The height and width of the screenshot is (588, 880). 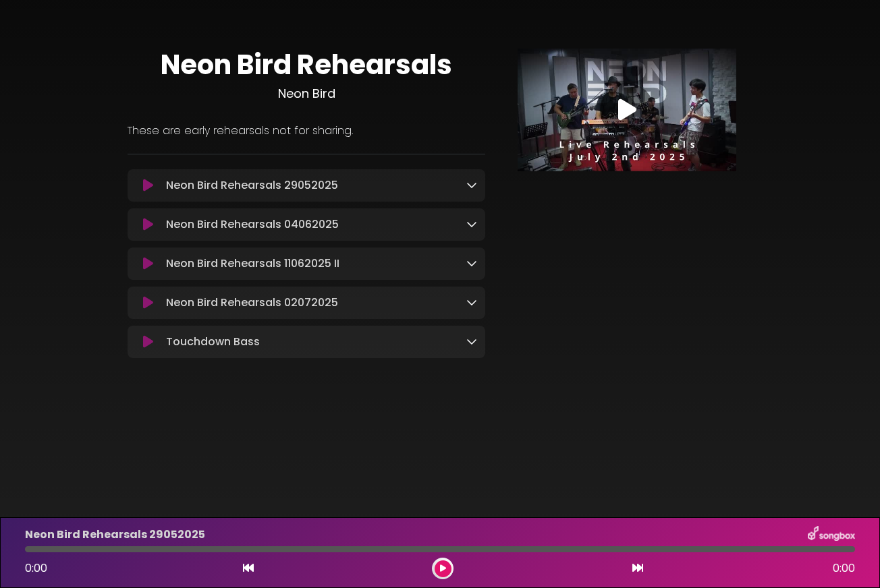 What do you see at coordinates (253, 224) in the screenshot?
I see `p: Neon Bird Rehearsals 04062025` at bounding box center [253, 224].